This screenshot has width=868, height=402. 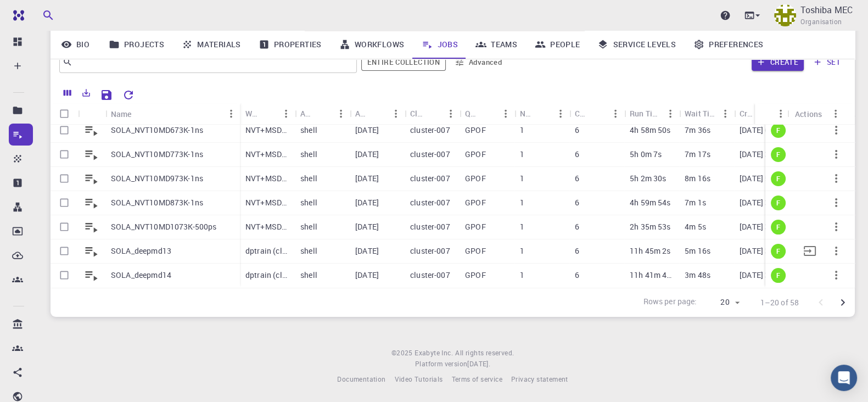 I want to click on span: Documentation, so click(x=362, y=379).